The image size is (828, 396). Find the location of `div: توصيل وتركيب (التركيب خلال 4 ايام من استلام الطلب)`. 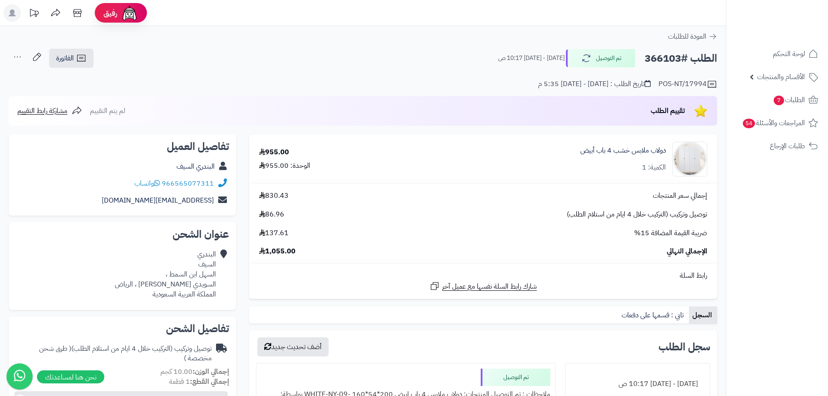

div: توصيل وتركيب (التركيب خلال 4 ايام من استلام الطلب) is located at coordinates (113, 354).